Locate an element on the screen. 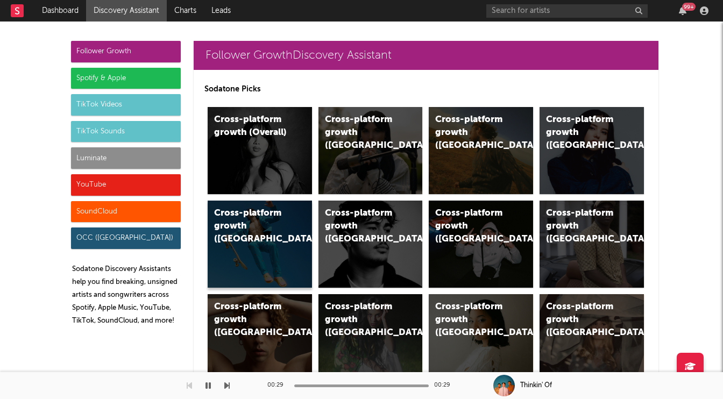  div: SoundCloud is located at coordinates (126, 212).